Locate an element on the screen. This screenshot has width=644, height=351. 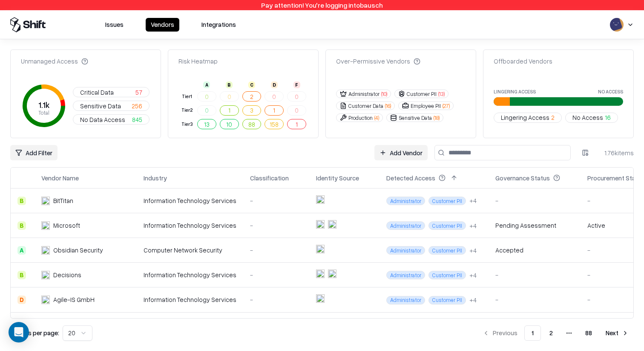
div: Decisions is located at coordinates (68, 274).